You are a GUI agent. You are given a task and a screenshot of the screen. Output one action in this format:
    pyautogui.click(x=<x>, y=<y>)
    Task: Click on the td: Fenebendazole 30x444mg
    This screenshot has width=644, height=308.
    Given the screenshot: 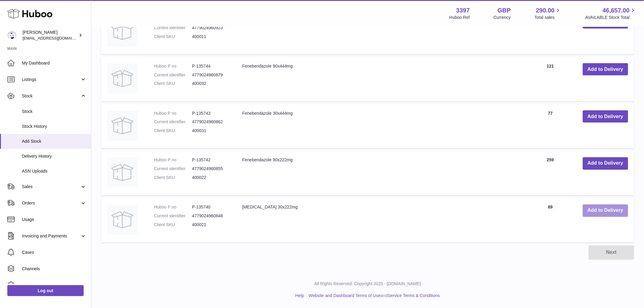 What is the action you would take?
    pyautogui.click(x=380, y=126)
    